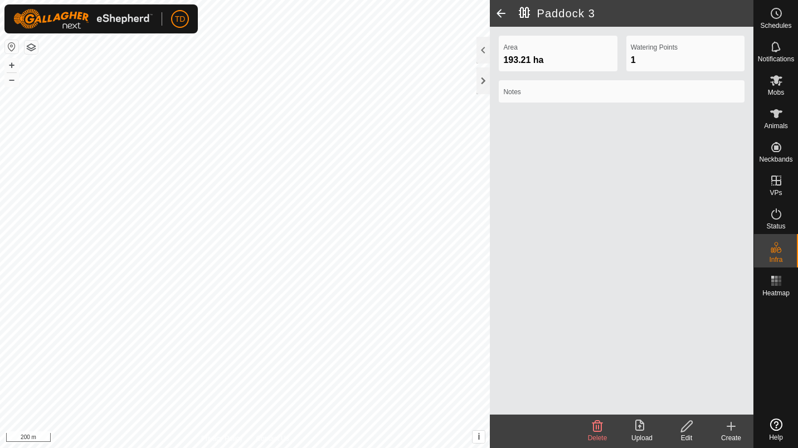 The width and height of the screenshot is (798, 448). Describe the element at coordinates (686, 47) in the screenshot. I see `label: Watering Points` at that location.